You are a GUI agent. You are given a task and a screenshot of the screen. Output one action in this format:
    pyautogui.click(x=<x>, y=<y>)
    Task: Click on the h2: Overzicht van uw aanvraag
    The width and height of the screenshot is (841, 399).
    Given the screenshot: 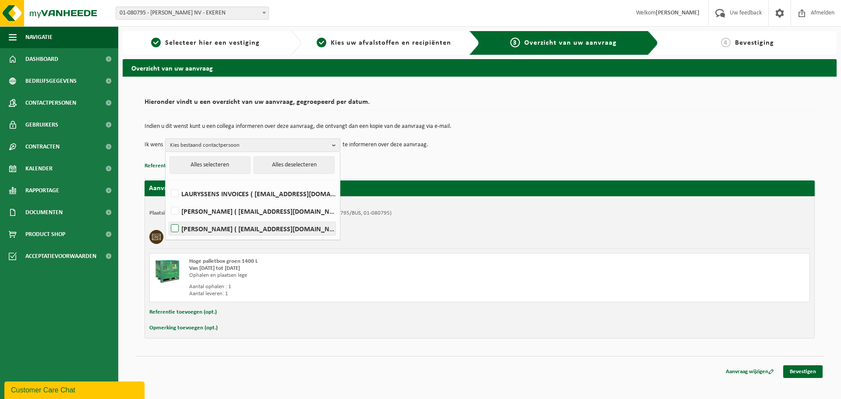 What is the action you would take?
    pyautogui.click(x=480, y=67)
    